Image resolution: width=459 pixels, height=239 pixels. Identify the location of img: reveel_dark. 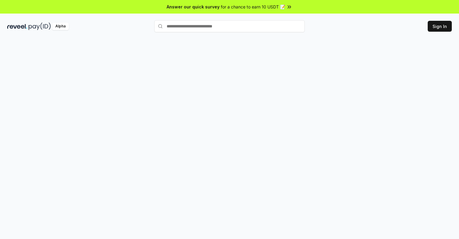
(17, 26).